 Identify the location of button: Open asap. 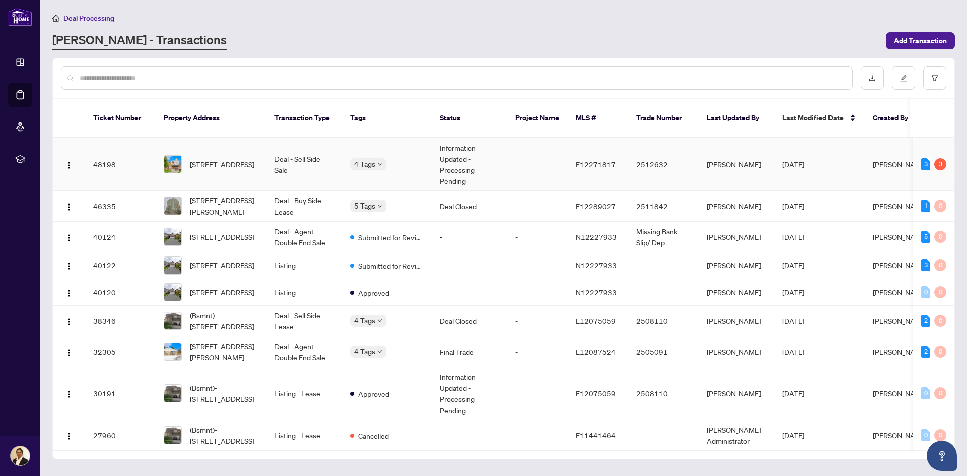
(942, 456).